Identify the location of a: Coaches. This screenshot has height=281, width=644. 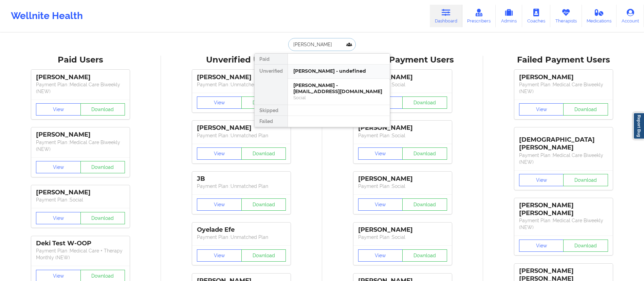
(537, 16).